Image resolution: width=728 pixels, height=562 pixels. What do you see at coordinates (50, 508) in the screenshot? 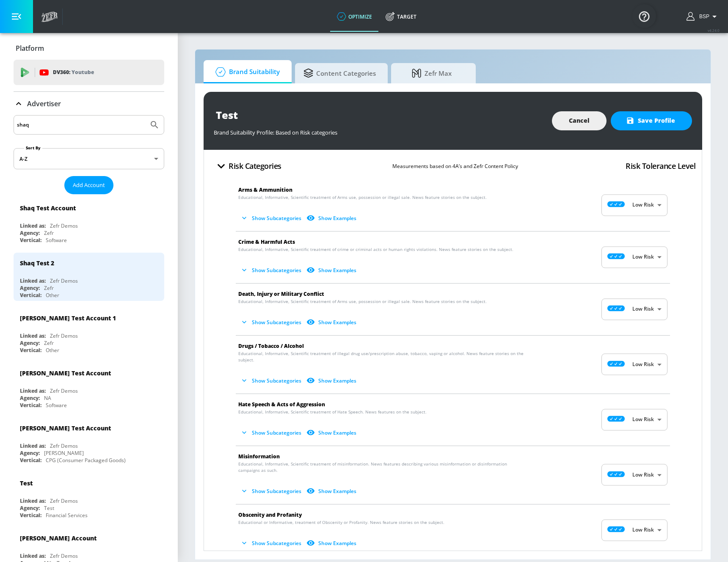
I see `div: Test` at bounding box center [50, 508].